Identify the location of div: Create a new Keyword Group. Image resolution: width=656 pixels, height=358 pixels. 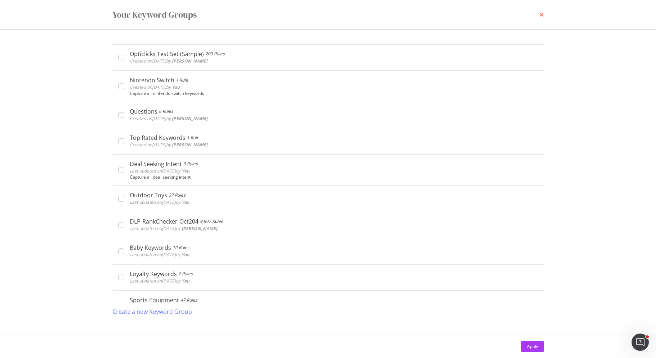
(152, 312).